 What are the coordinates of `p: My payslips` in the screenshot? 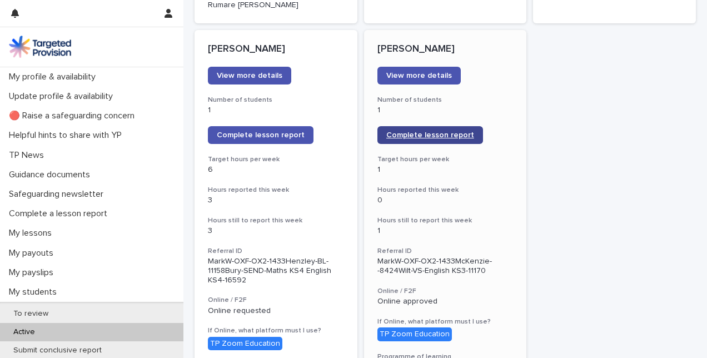 It's located at (33, 272).